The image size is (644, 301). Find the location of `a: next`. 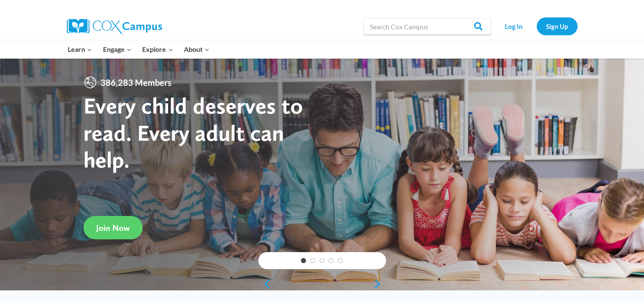

a: next is located at coordinates (380, 284).